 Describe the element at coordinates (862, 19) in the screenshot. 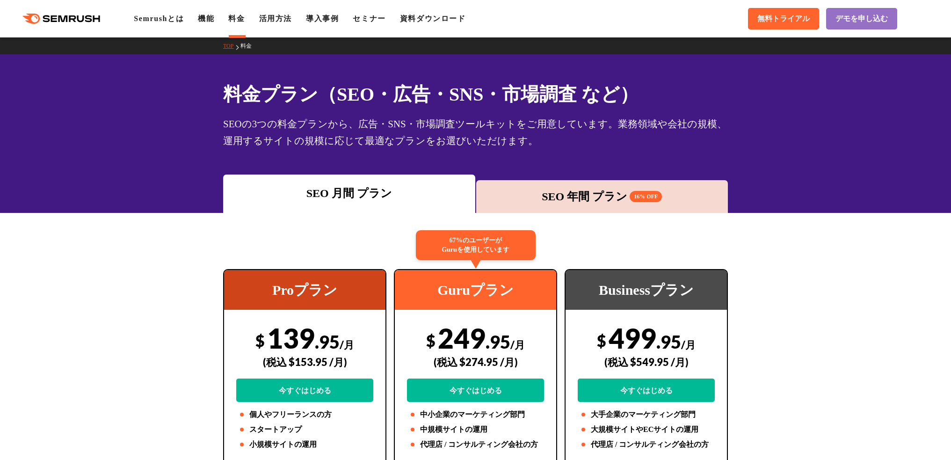

I see `span: デモを申し込む` at that location.